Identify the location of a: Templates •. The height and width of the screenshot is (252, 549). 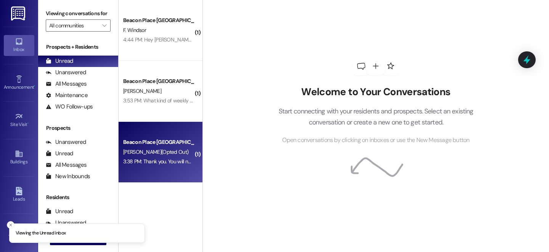
(19, 233).